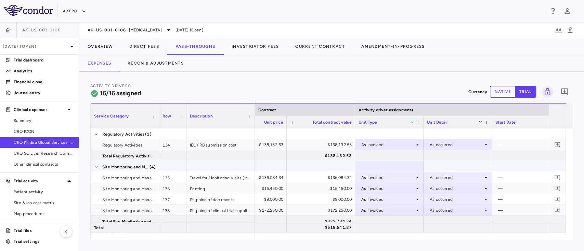 The height and width of the screenshot is (251, 584). What do you see at coordinates (43, 82) in the screenshot?
I see `p: Financial close` at bounding box center [43, 82].